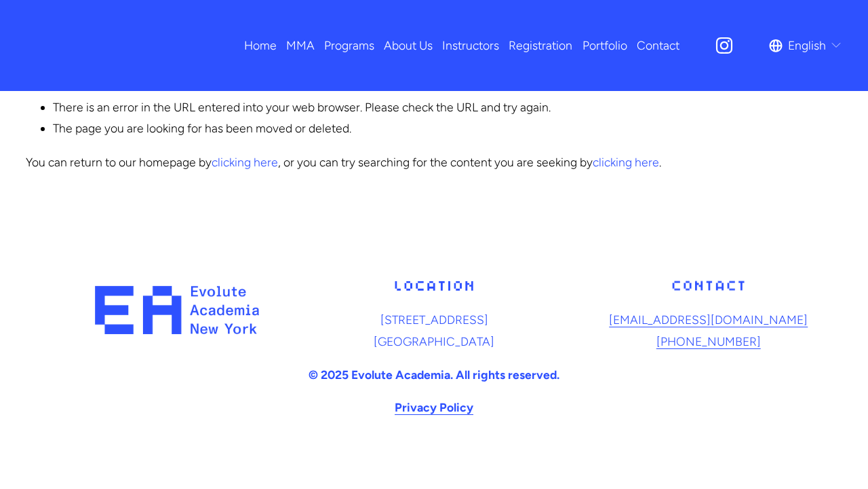 This screenshot has width=868, height=489. Describe the element at coordinates (447, 129) in the screenshot. I see `li: The page you are looking for has been moved or deleted.` at that location.